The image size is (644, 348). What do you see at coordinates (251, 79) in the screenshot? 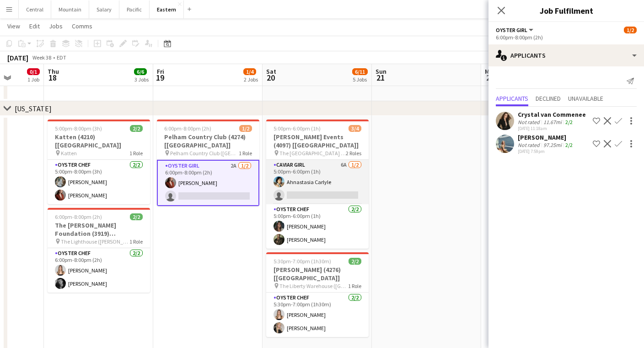
I see `div: 2 Jobs` at bounding box center [251, 79].